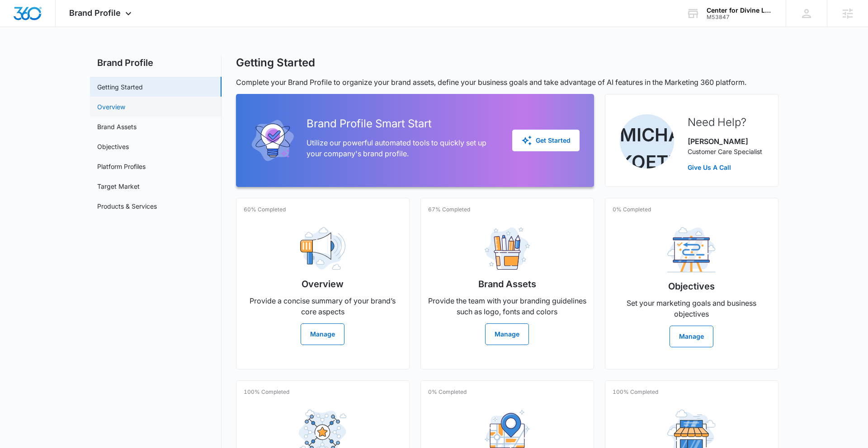  I want to click on div: Get Started, so click(546, 141).